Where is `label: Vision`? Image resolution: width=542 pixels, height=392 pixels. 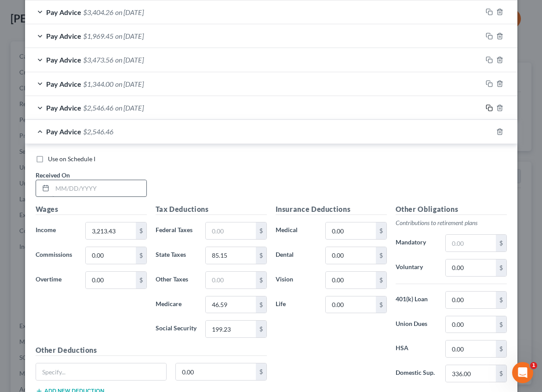 label: Vision is located at coordinates (296, 280).